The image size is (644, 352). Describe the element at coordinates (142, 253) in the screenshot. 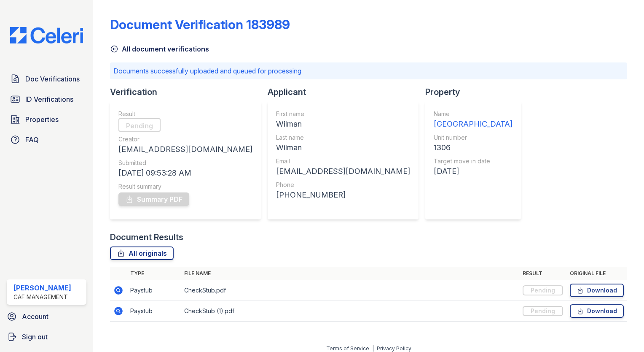

I see `a: All originals` at that location.